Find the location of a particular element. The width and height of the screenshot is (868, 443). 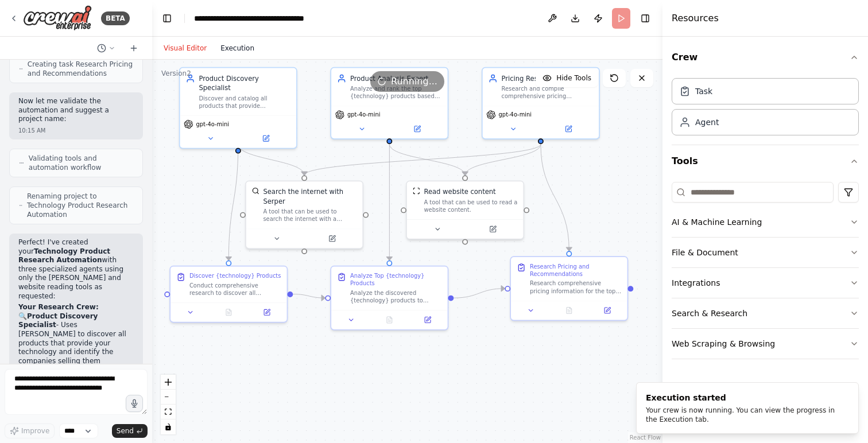

button: AI & Machine Learning is located at coordinates (766, 222).